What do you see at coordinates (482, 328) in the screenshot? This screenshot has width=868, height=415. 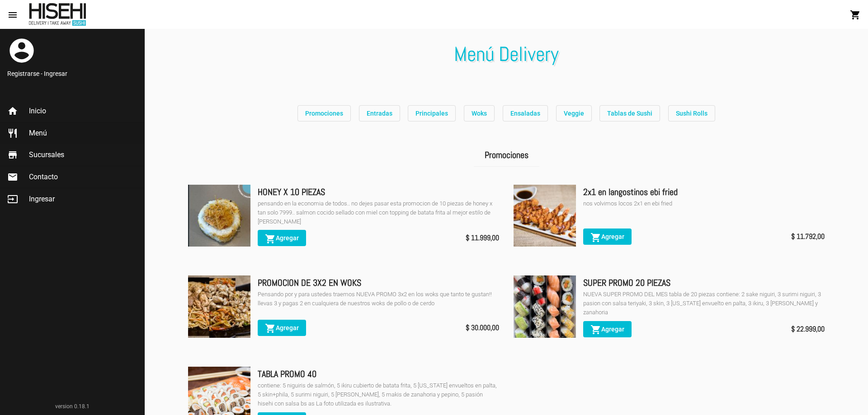 I see `span: $ 30.000,00` at bounding box center [482, 328].